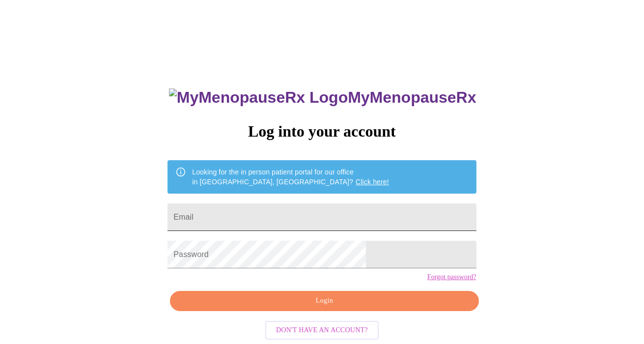 The image size is (644, 344). Describe the element at coordinates (322, 329) in the screenshot. I see `a: Don't have an account?` at that location.